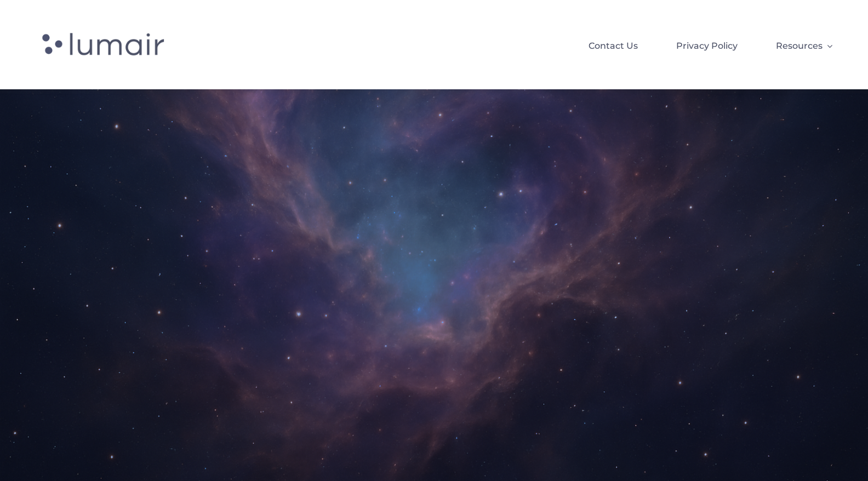  Describe the element at coordinates (707, 45) in the screenshot. I see `a: Privacy Policy` at that location.